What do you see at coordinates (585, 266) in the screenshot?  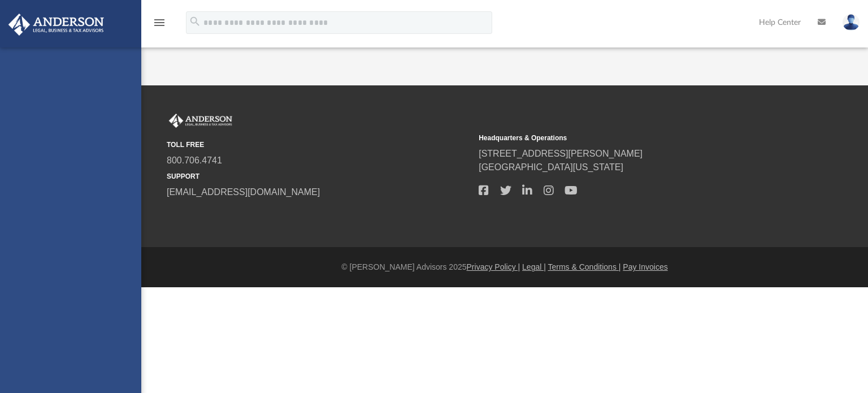 I see `a: Terms & Conditions |` at bounding box center [585, 266].